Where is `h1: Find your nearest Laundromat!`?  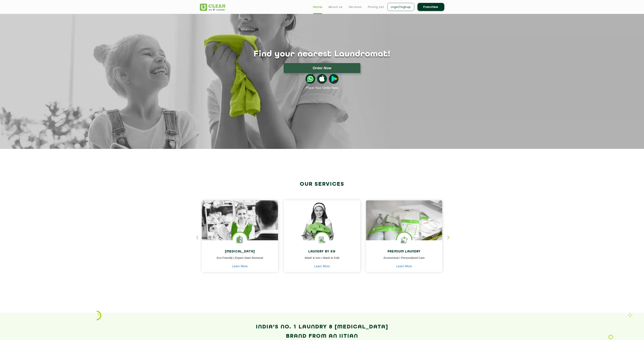 h1: Find your nearest Laundromat! is located at coordinates (322, 54).